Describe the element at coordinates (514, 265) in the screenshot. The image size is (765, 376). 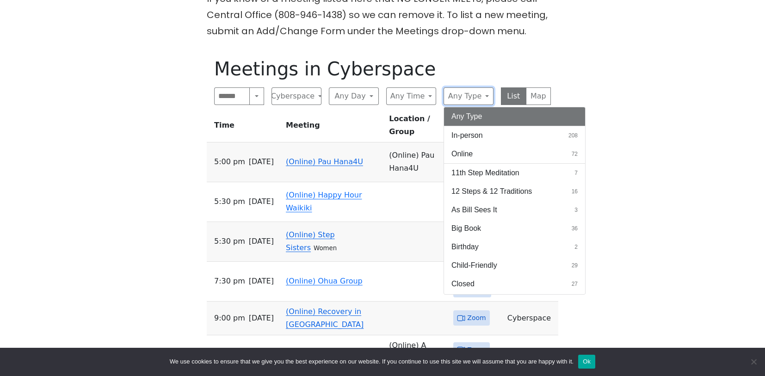
I see `button: Child-Friendly29 results` at that location.